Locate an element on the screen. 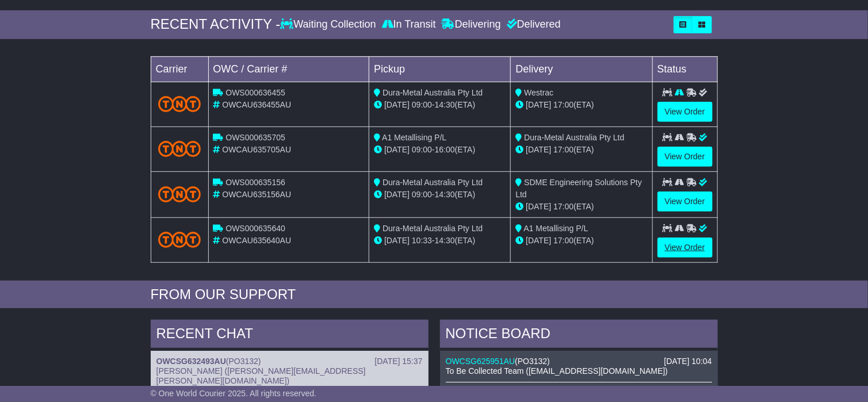 Image resolution: width=868 pixels, height=402 pixels. td: Status is located at coordinates (685, 69).